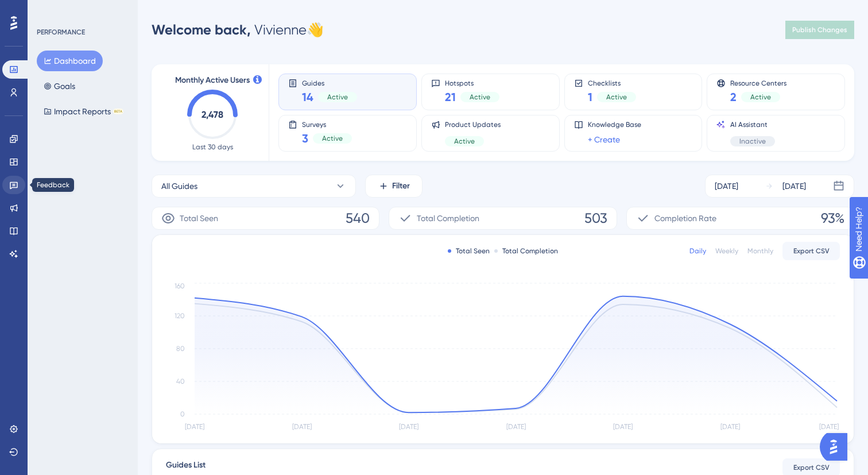 This screenshot has height=475, width=868. I want to click on span: Monthly Active Users, so click(213, 81).